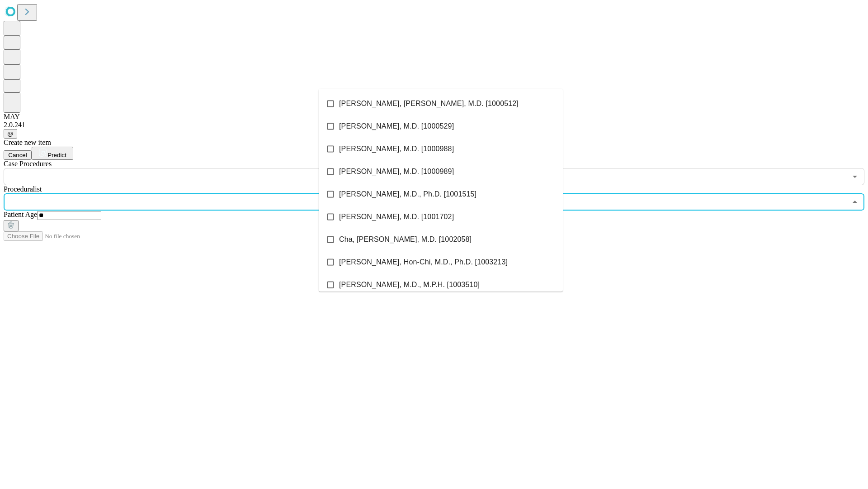  Describe the element at coordinates (434, 117) in the screenshot. I see `div: MAY` at that location.